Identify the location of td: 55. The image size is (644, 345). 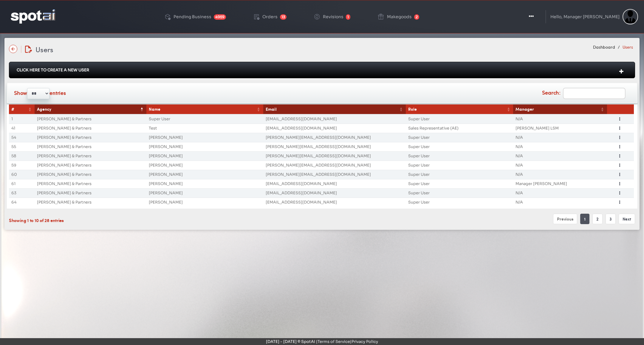
(22, 147).